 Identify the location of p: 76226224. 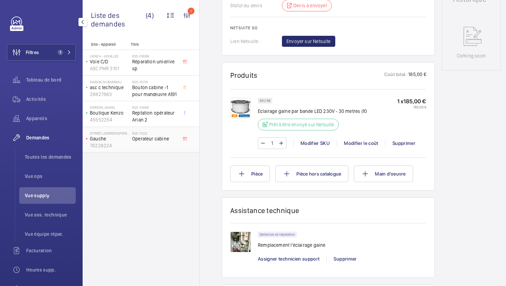
(109, 146).